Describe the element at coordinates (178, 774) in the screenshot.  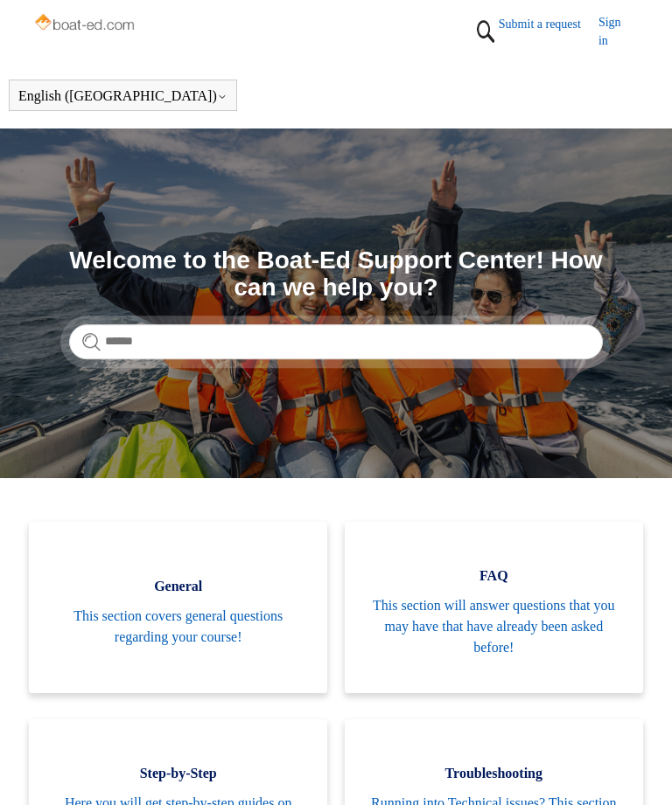
I see `span: Step-by-Step` at that location.